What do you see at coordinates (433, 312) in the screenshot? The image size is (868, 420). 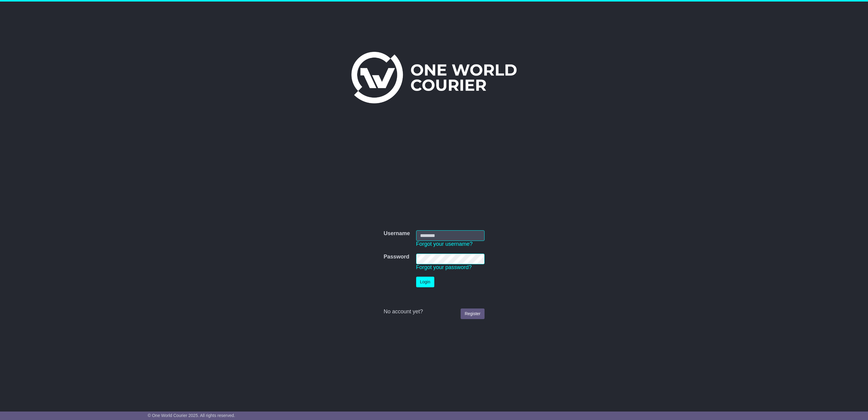 I see `div: No account yet?` at bounding box center [433, 312].